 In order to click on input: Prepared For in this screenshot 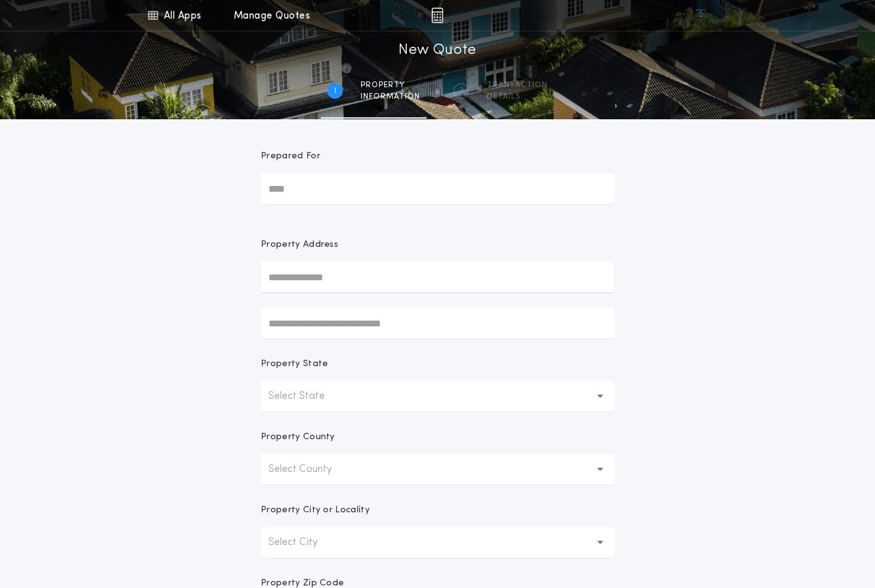, I will do `click(438, 188)`.